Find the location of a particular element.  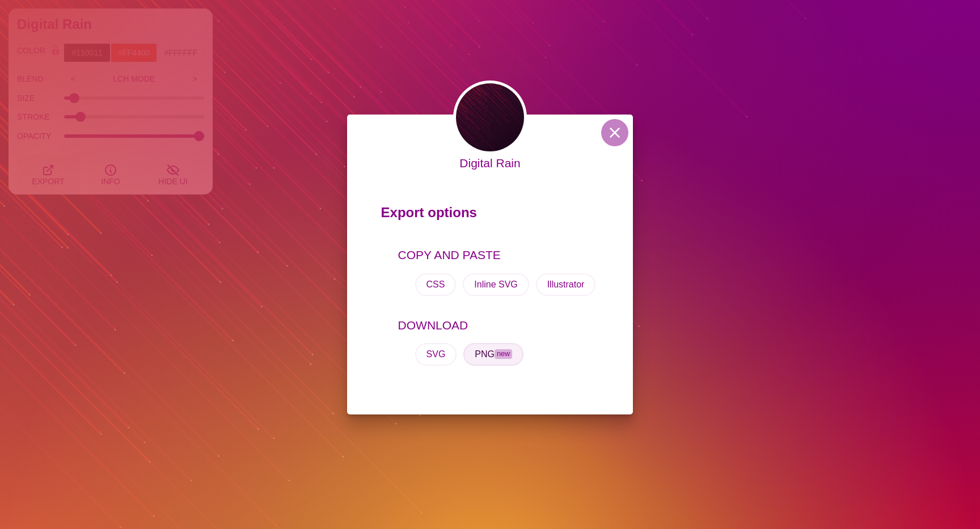

button: CSS is located at coordinates (436, 284).